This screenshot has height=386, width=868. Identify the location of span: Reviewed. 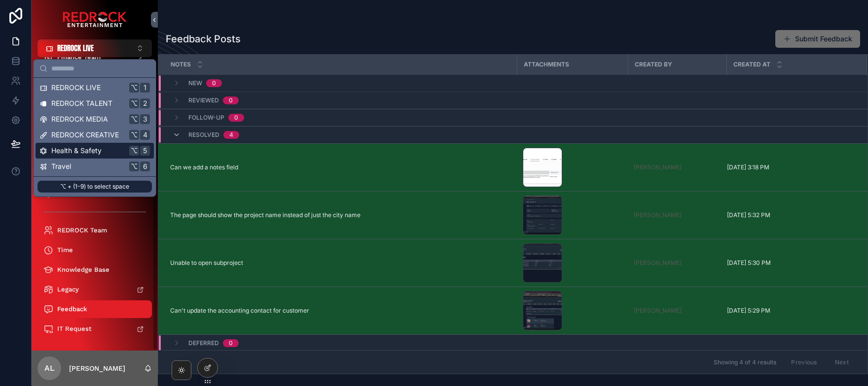
(204, 100).